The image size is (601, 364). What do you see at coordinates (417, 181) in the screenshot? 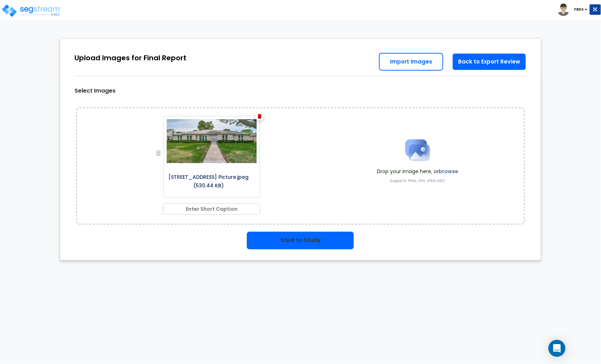
I see `label: Supports: PNG, JPG, JPEG, HEIC` at bounding box center [417, 181].